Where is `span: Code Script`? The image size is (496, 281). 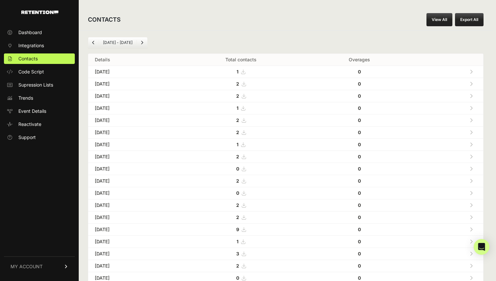
span: Code Script is located at coordinates (31, 72).